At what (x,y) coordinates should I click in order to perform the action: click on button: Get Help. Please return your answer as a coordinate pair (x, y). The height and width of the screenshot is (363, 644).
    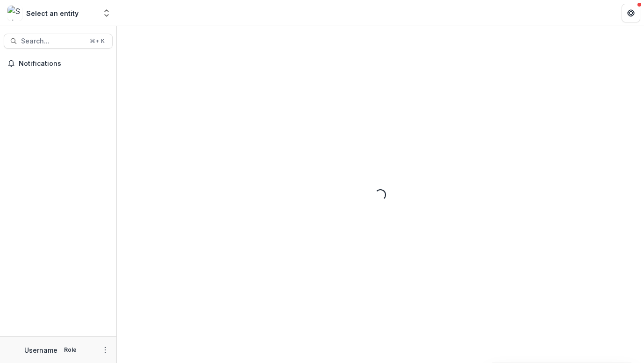
    Looking at the image, I should click on (631, 13).